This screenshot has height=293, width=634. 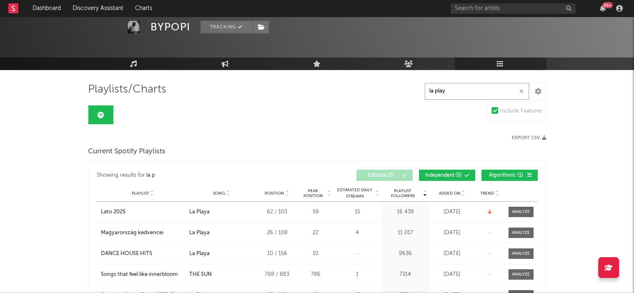 I want to click on div: Include Features, so click(x=521, y=111).